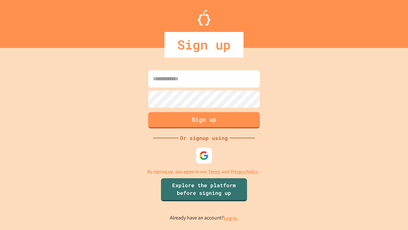 This screenshot has width=408, height=230. Describe the element at coordinates (204, 218) in the screenshot. I see `p: Already have an account?` at that location.